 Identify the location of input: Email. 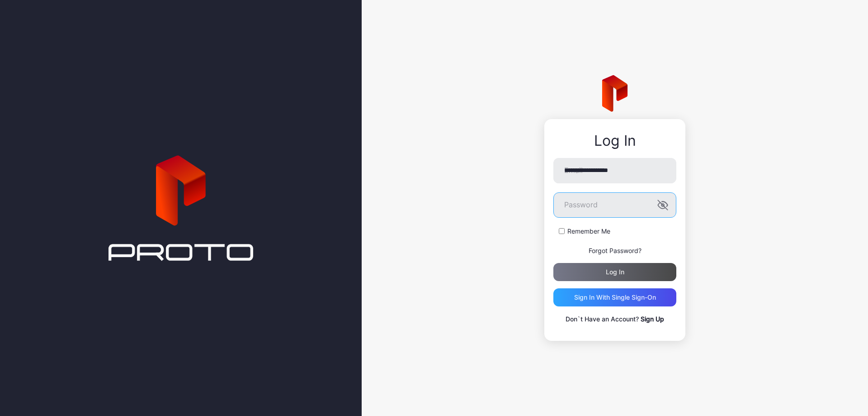
(615, 171).